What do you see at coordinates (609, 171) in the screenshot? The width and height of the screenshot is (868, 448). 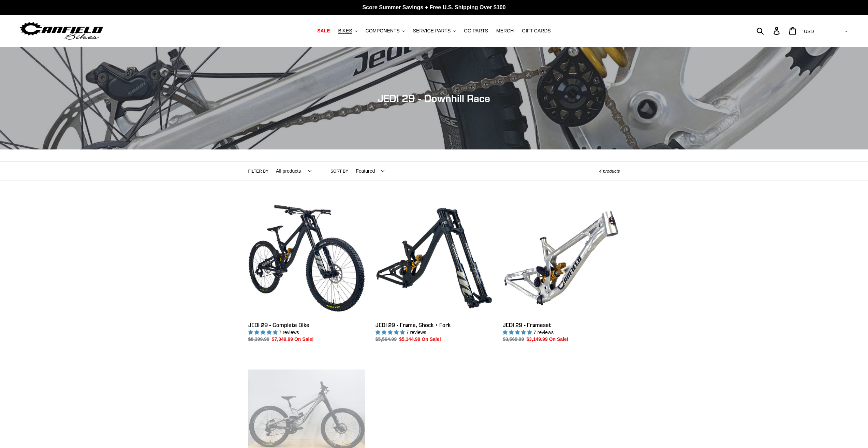 I see `span: 4 products` at bounding box center [609, 171].